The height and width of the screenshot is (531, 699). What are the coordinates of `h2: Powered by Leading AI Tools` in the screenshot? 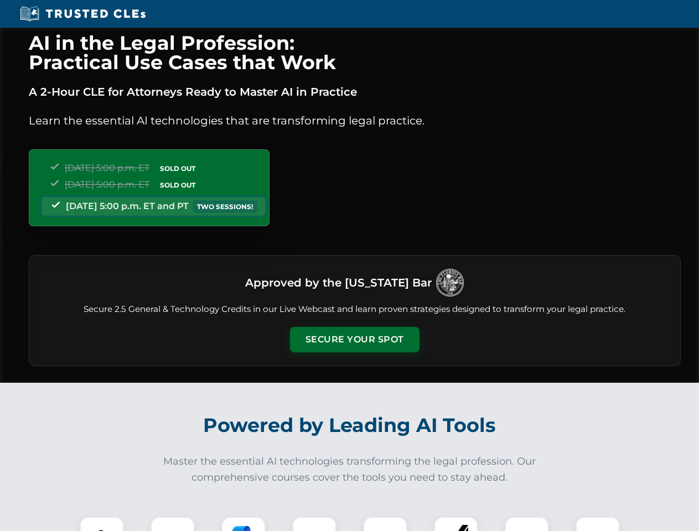 It's located at (350, 426).